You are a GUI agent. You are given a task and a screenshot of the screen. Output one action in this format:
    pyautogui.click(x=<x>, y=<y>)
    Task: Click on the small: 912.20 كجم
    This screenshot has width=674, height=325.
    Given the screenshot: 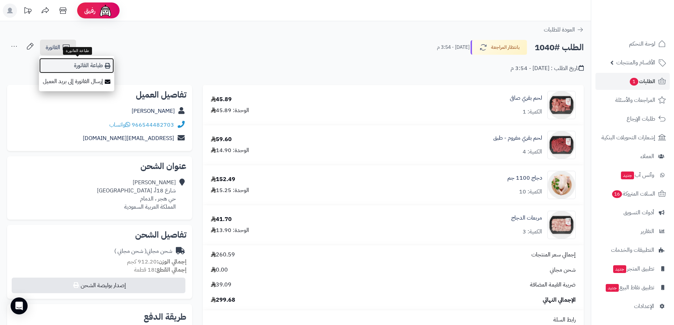 What is the action you would take?
    pyautogui.click(x=157, y=262)
    